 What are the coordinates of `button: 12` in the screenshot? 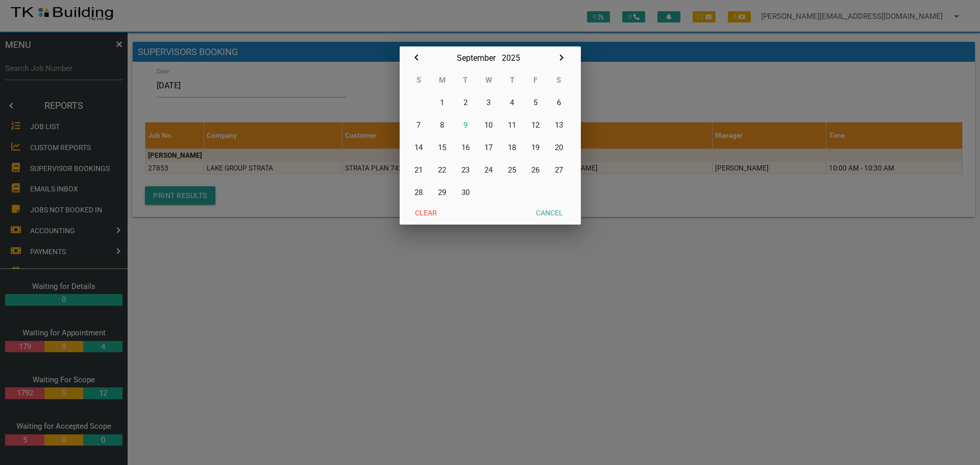 It's located at (535, 125).